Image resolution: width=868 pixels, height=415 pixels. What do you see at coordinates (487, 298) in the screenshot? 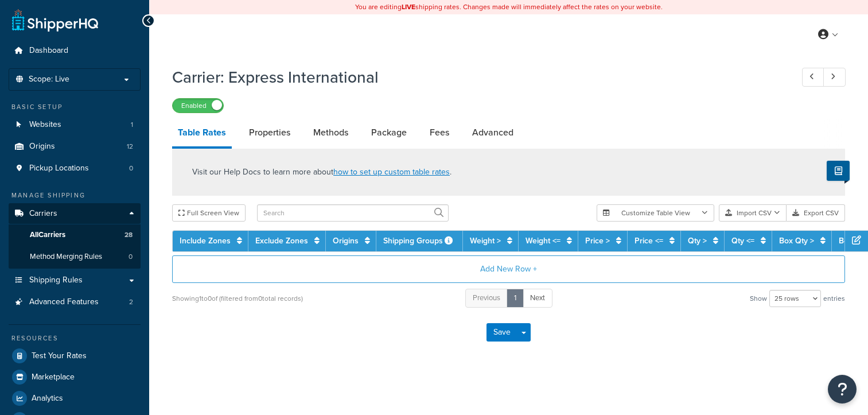
I see `span: Previous` at bounding box center [487, 298].